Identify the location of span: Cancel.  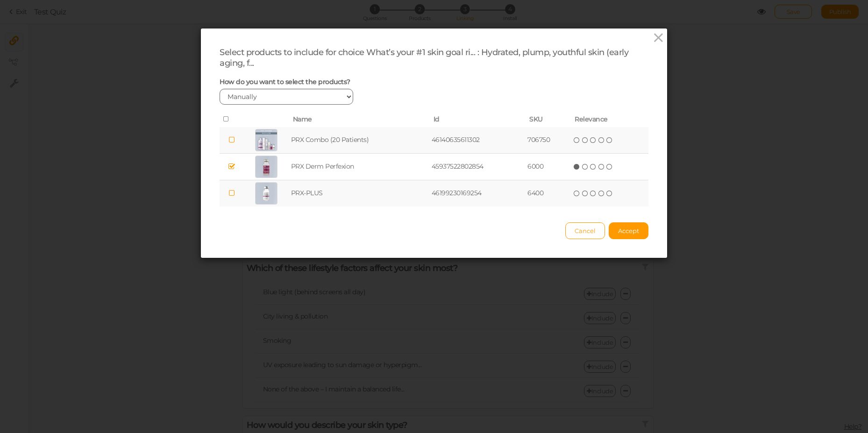
(585, 231).